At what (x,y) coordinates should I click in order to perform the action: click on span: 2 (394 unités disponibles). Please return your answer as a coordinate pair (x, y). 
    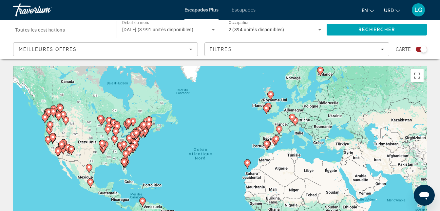
    Looking at the image, I should click on (257, 30).